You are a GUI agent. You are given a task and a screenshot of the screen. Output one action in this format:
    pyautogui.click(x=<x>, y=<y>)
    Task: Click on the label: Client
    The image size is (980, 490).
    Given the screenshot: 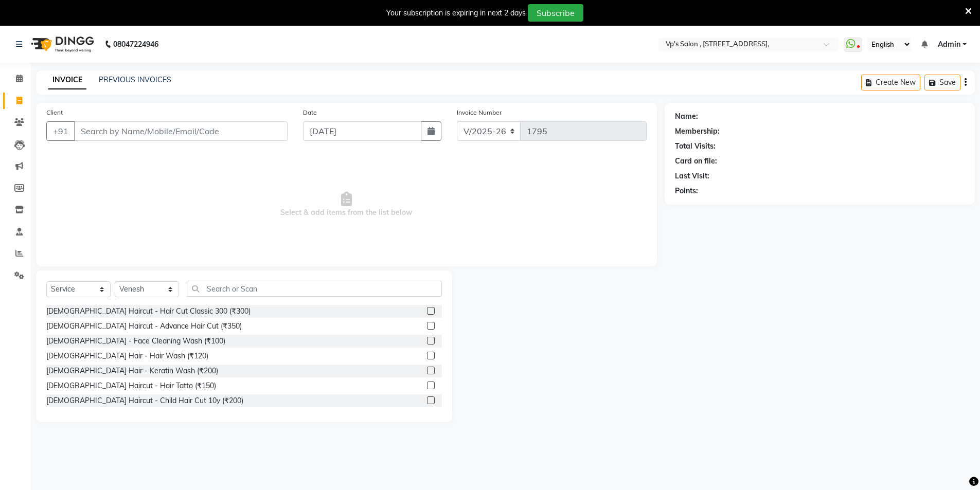 What is the action you would take?
    pyautogui.click(x=55, y=113)
    